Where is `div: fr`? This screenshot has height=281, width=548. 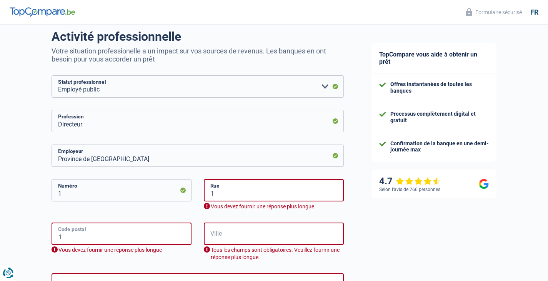 div: fr is located at coordinates (534, 12).